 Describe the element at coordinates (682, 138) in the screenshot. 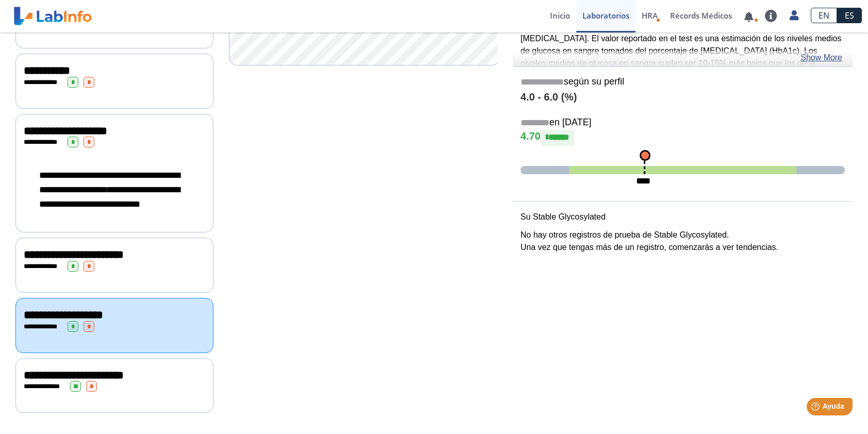

I see `h4: 4.70` at that location.